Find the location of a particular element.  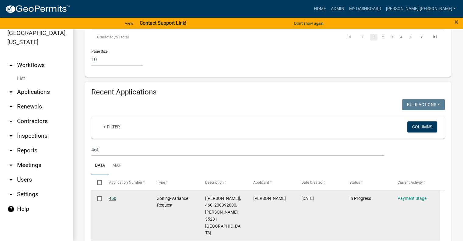

button: Don't show again is located at coordinates (309, 23).